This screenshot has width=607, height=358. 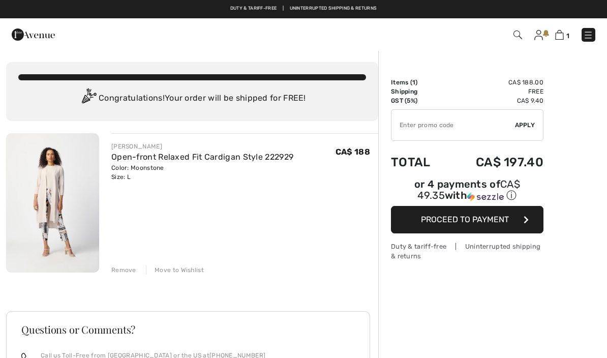 What do you see at coordinates (485, 197) in the screenshot?
I see `img: Sezzle` at bounding box center [485, 197].